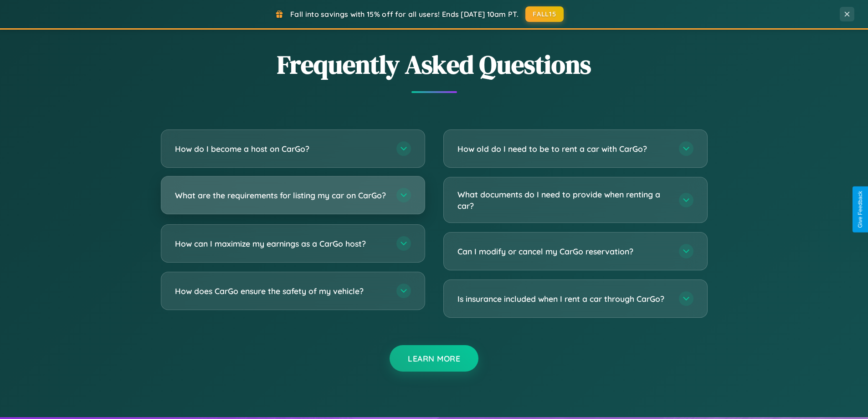 The image size is (868, 419). I want to click on h3: How does CarGo ensure the safety of my vehicle?, so click(281, 290).